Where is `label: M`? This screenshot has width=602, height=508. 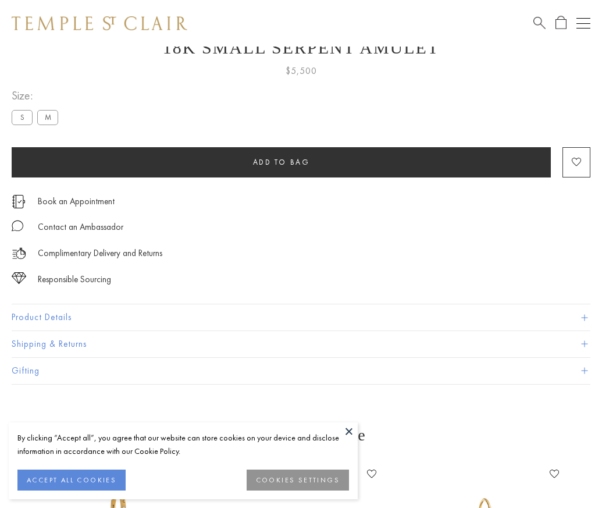
label: M is located at coordinates (48, 117).